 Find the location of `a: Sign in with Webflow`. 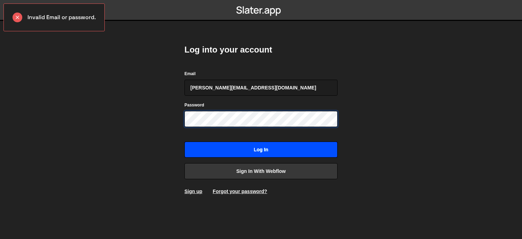

a: Sign in with Webflow is located at coordinates (261, 171).